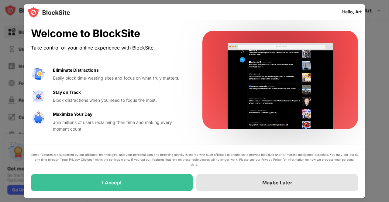 This screenshot has height=202, width=389. Describe the element at coordinates (120, 126) in the screenshot. I see `div: Join millions of users reclaiming their time and making every moment count.` at that location.